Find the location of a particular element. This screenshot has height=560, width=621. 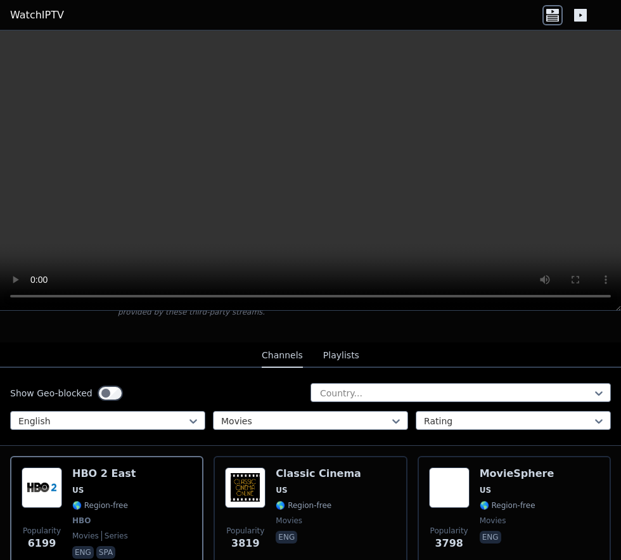

h6: MovieSphere is located at coordinates (517, 473).